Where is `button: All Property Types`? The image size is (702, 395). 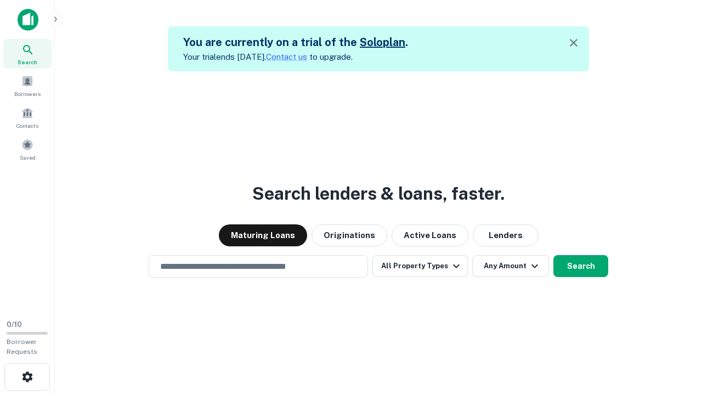 button: All Property Types is located at coordinates (420, 266).